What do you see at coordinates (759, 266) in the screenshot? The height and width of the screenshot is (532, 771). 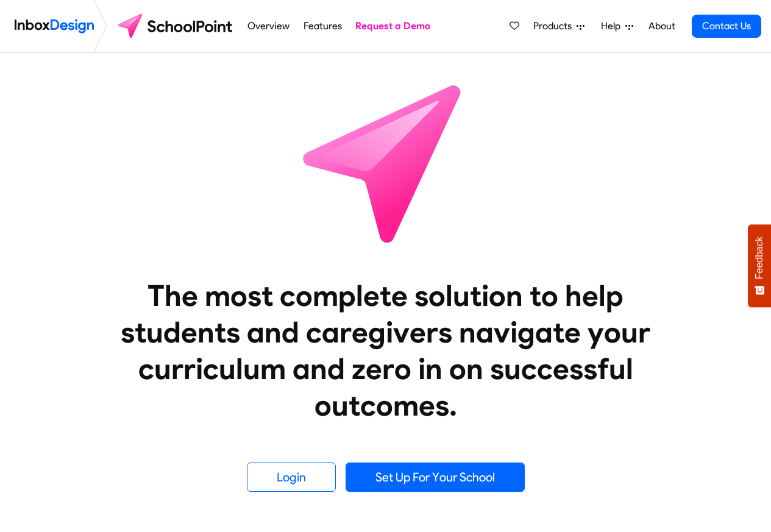 I see `button: Feedback - Show survey` at bounding box center [759, 266].